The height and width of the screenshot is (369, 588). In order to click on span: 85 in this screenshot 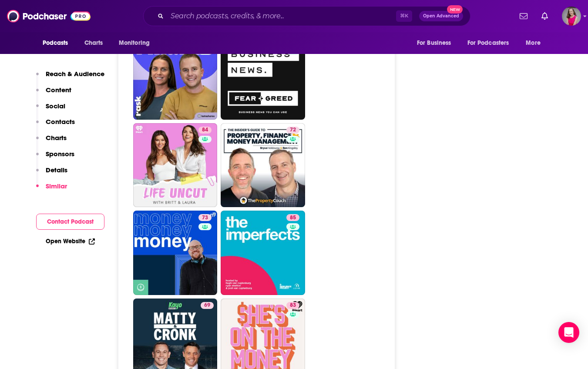, I will do `click(292, 218)`.